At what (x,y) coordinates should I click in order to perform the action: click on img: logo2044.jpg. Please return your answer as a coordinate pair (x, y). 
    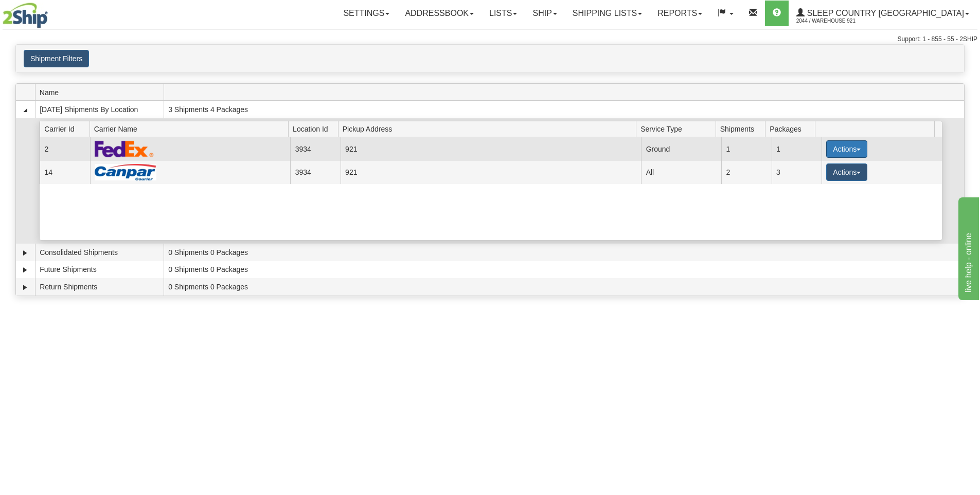
    Looking at the image, I should click on (25, 15).